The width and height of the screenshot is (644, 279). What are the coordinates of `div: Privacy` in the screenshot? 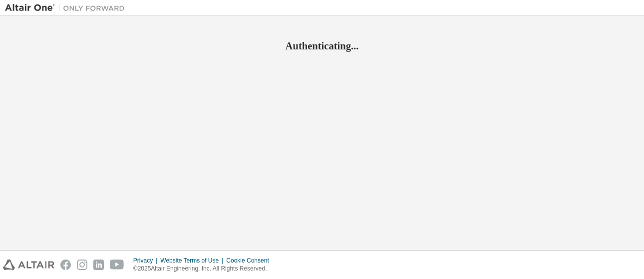 It's located at (147, 260).